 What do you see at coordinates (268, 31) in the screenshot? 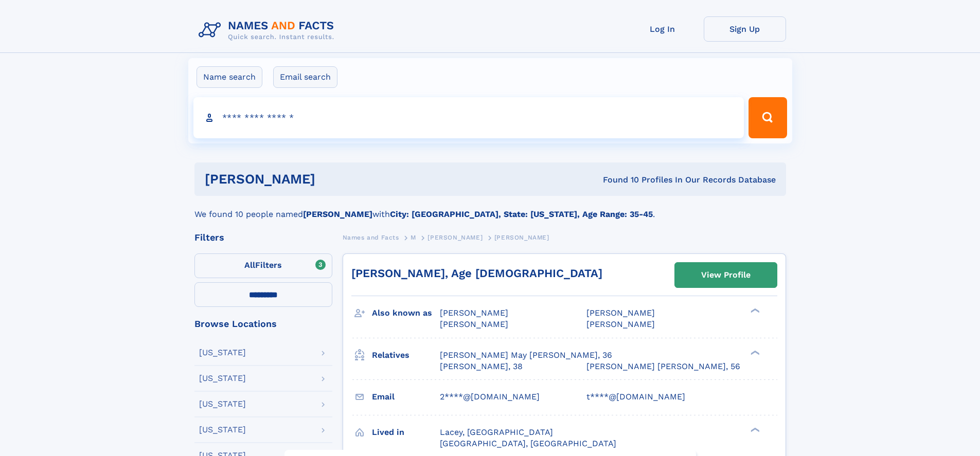
I see `img: Logo Names and Facts` at bounding box center [268, 31].